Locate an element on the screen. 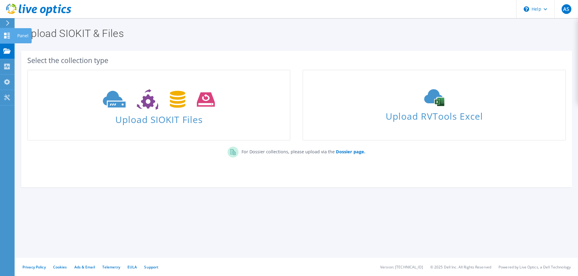 The height and width of the screenshot is (276, 578). span: Upload RVTools Excel is located at coordinates (434, 115).